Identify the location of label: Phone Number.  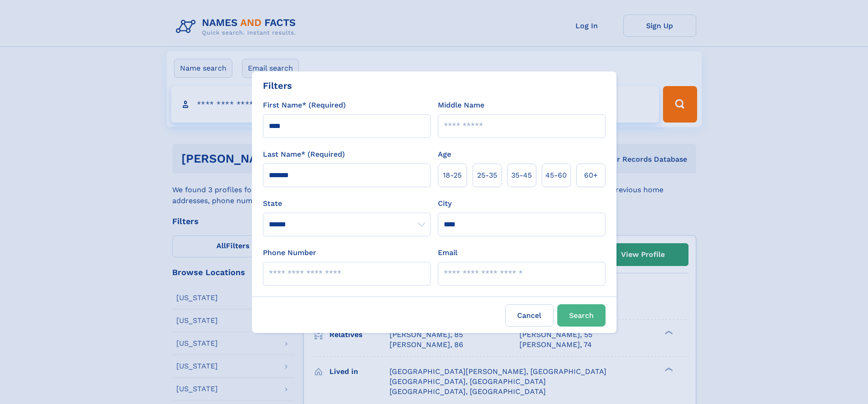
(289, 253).